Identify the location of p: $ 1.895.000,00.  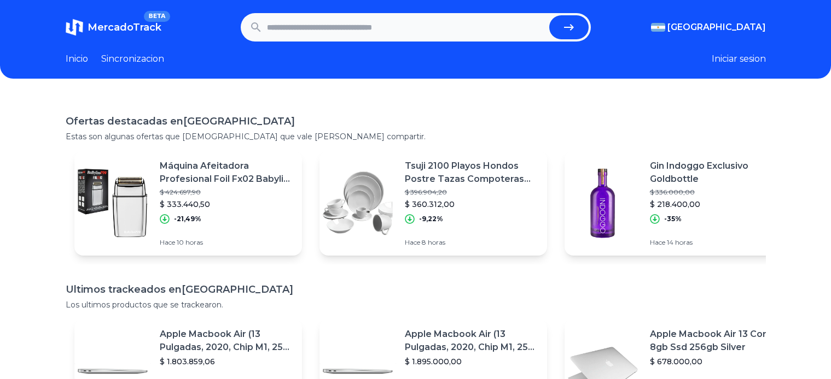
(471, 362).